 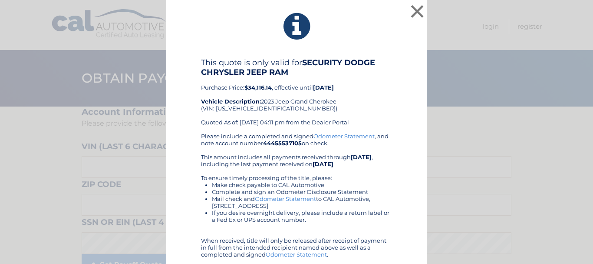 I want to click on h4: This quote is only valid for, so click(x=297, y=67).